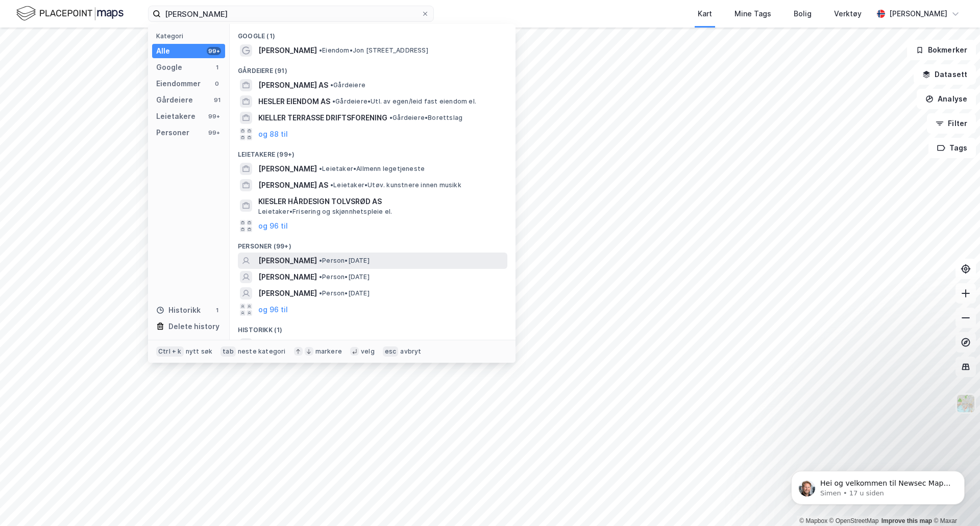 This screenshot has height=526, width=980. What do you see at coordinates (367, 351) in the screenshot?
I see `div: velg` at bounding box center [367, 351].